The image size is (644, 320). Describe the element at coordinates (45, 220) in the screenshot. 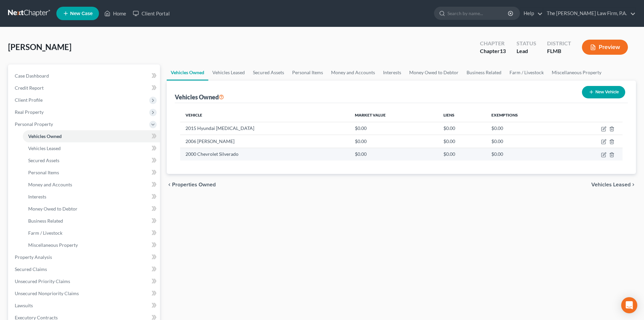

I see `span: Business Related` at that location.